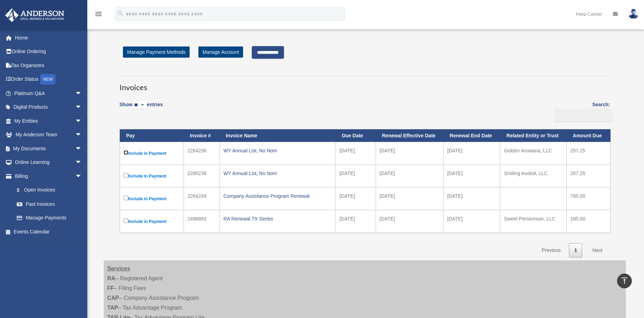 This screenshot has width=644, height=318. Describe the element at coordinates (552, 250) in the screenshot. I see `a: Previous` at that location.